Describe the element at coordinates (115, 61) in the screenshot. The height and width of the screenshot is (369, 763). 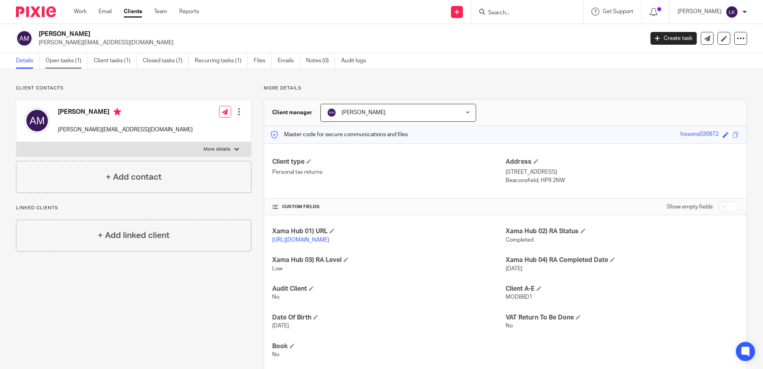
I see `a: Client tasks (1)` at that location.